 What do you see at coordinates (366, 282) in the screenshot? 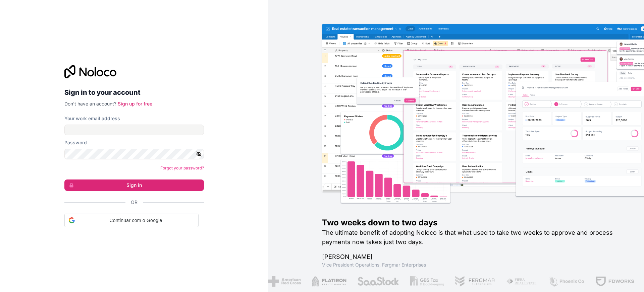
I see `img: /assets/saastock-C6Zbiodz.png` at bounding box center [366, 282].